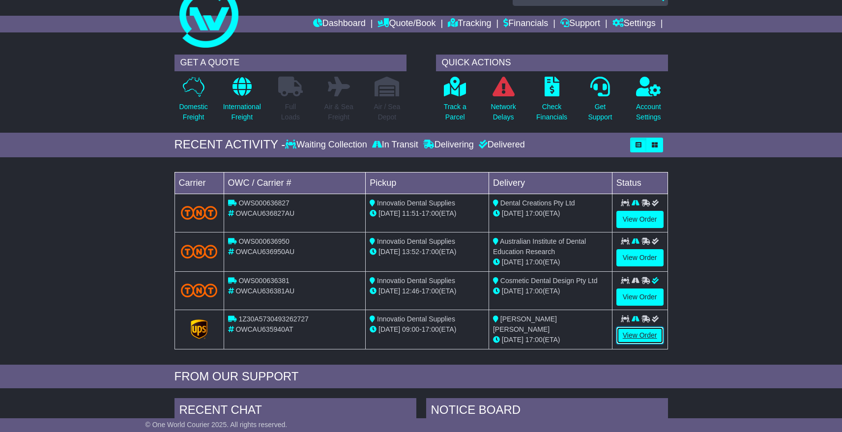 The height and width of the screenshot is (432, 842). What do you see at coordinates (421, 377) in the screenshot?
I see `div: FROM OUR SUPPORT` at bounding box center [421, 377].